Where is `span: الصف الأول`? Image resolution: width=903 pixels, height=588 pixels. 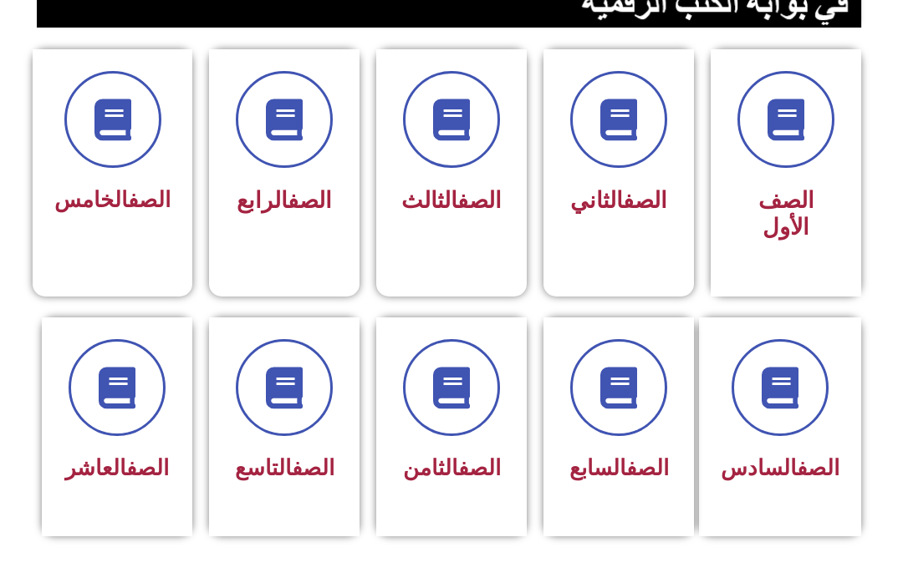 span: الصف الأول is located at coordinates (785, 215).